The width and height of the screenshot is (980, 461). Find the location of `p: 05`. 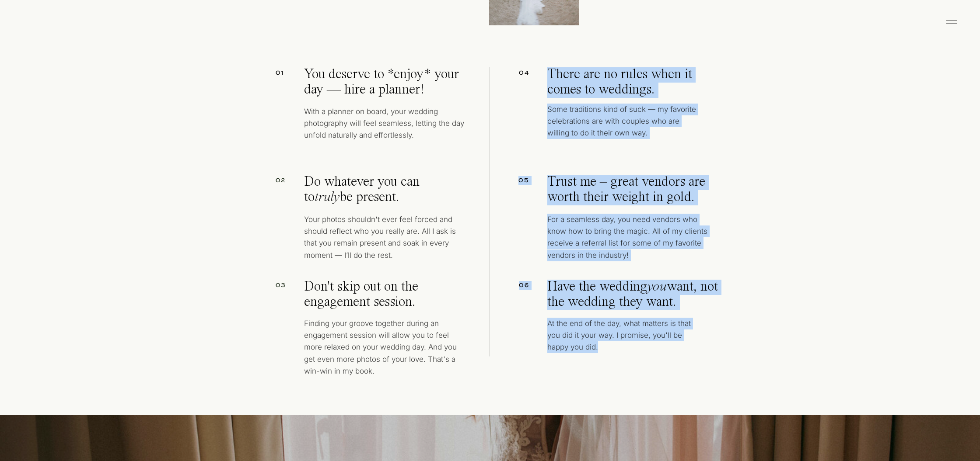

p: 05 is located at coordinates (513, 182).